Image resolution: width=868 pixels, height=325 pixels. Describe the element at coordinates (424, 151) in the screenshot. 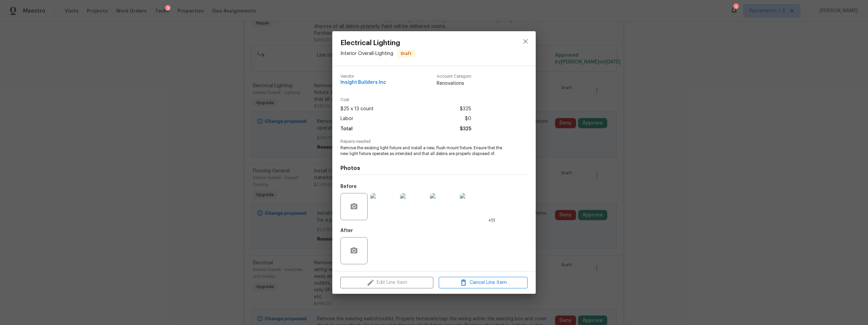

I see `span: Remove the existing light fixture and install a new, flush mount fixture. Ensure that the new lig...` at that location.